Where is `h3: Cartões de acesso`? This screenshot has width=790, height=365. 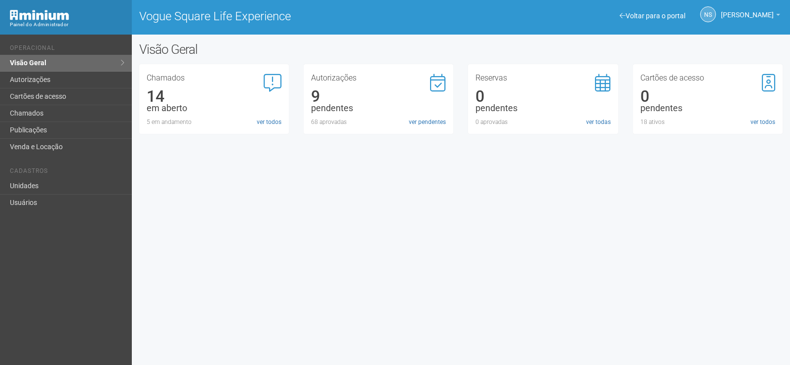
h3: Cartões de acesso is located at coordinates (708, 78).